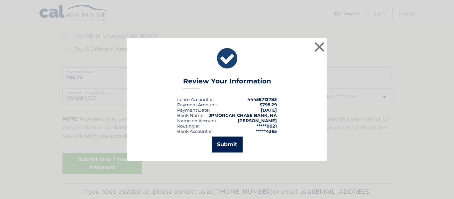  What do you see at coordinates (195, 131) in the screenshot?
I see `div: Bank Account #:` at bounding box center [195, 131].